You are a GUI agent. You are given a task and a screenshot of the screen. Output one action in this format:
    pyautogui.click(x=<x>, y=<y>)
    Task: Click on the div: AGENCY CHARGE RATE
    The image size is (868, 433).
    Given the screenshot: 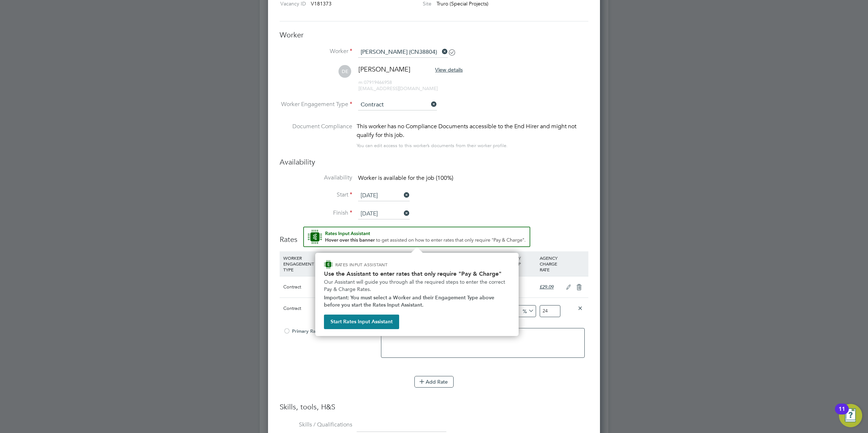 What is the action you would take?
    pyautogui.click(x=550, y=264)
    